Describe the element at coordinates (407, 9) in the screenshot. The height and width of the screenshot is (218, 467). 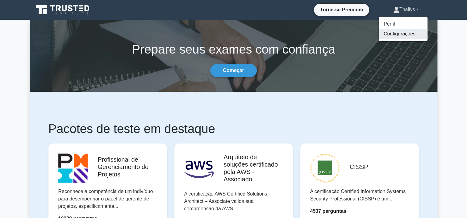
I see `font: Thallys` at that location.